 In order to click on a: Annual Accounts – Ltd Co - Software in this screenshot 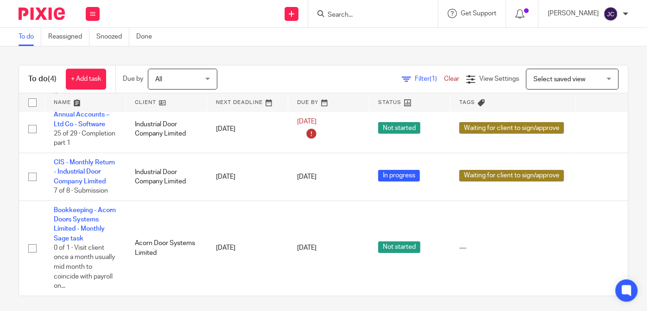, I will do `click(82, 119)`.